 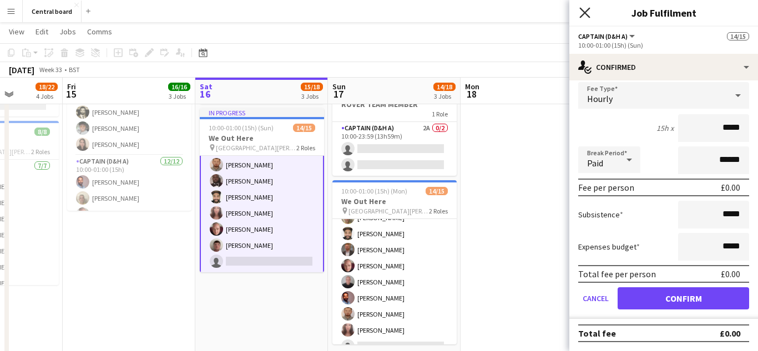 What do you see at coordinates (394, 129) in the screenshot?
I see `app-job-card: 10:00-23:59 (13h59m)0/2ROVER TEAM MEMBER1 RoleCaptain (D&H A)2A0/210:00-23:59 (13h59m)` at bounding box center [394, 129].